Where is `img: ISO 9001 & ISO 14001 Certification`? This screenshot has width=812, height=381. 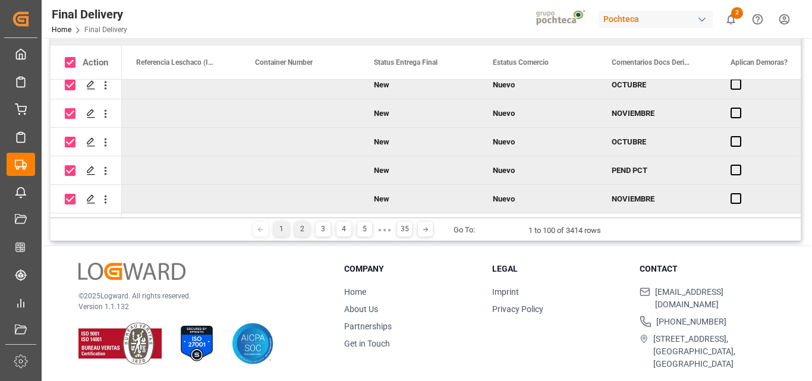 img: ISO 9001 & ISO 14001 Certification is located at coordinates (120, 344).